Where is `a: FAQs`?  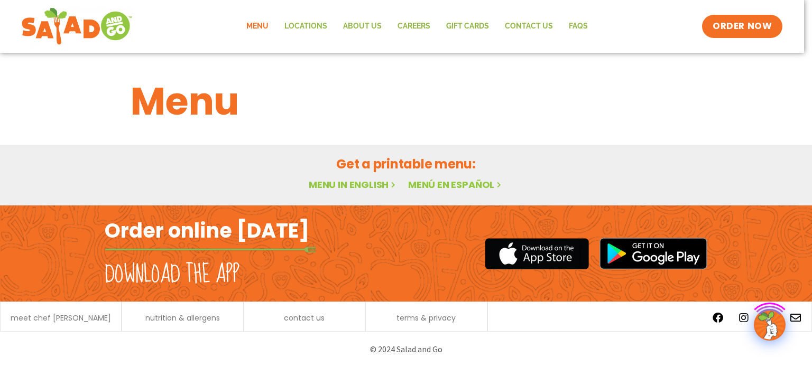 a: FAQs is located at coordinates (578, 26).